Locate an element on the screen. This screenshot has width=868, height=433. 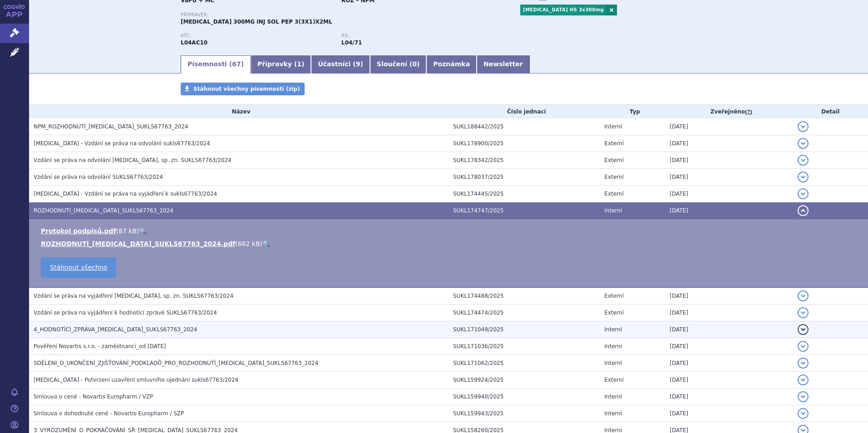
span: 682 kB is located at coordinates (249, 244).